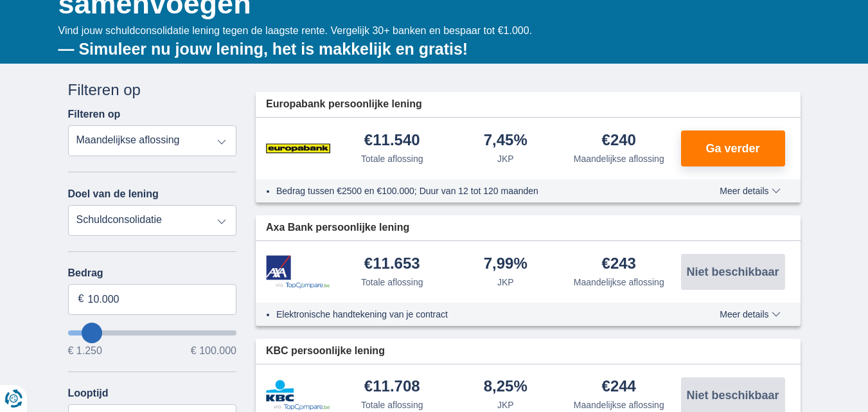  I want to click on img: product.pl.alt KBC, so click(298, 395).